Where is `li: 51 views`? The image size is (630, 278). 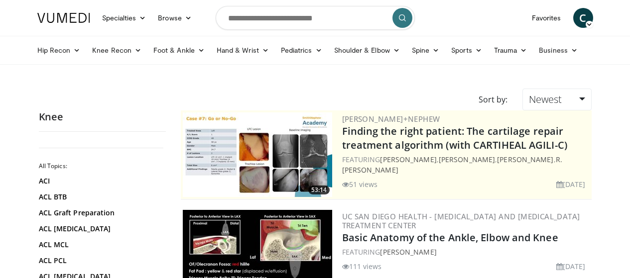 li: 51 views is located at coordinates (360, 184).